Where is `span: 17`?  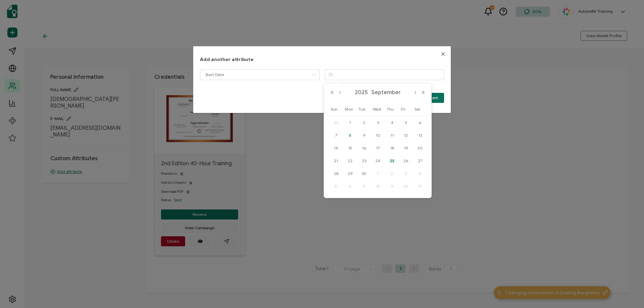
span: 17 is located at coordinates (378, 148).